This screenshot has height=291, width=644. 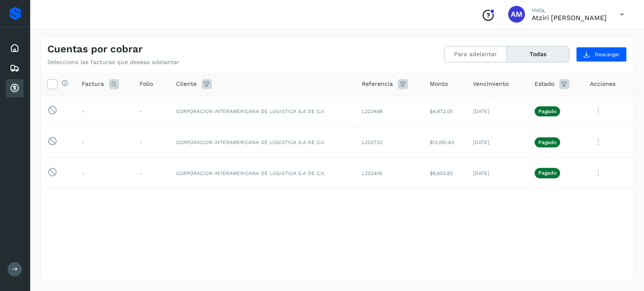 I want to click on td: $8,603.83, so click(x=444, y=173).